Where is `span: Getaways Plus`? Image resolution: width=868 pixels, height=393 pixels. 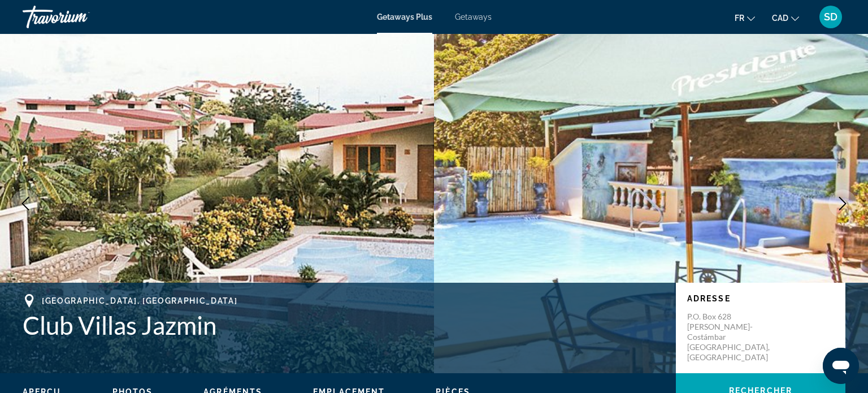 span: Getaways Plus is located at coordinates (405, 17).